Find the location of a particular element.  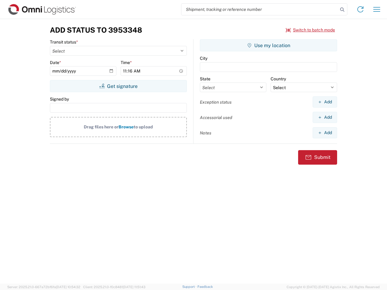

span: Server: 2025.21.0-667a72bf6fa is located at coordinates (44, 287).